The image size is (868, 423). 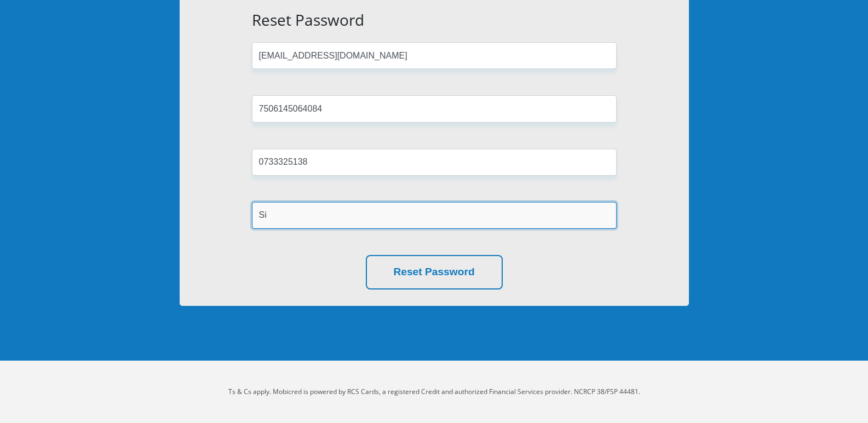 I want to click on button: Reset Password, so click(x=435, y=272).